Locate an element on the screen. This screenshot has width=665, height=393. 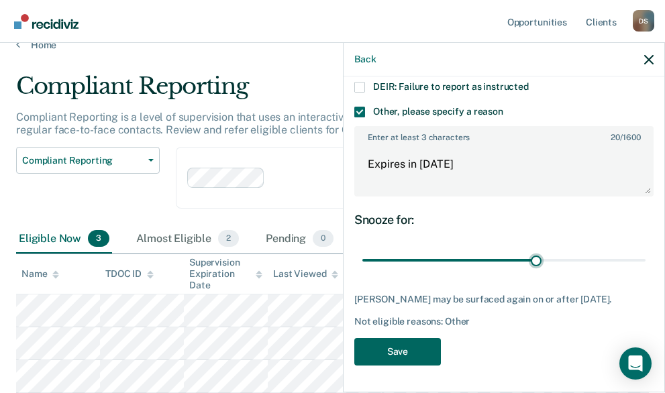
span: 0 is located at coordinates (323, 239).